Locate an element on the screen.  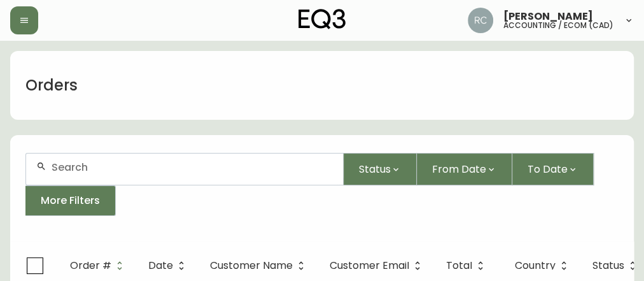
button: Status is located at coordinates (379, 169).